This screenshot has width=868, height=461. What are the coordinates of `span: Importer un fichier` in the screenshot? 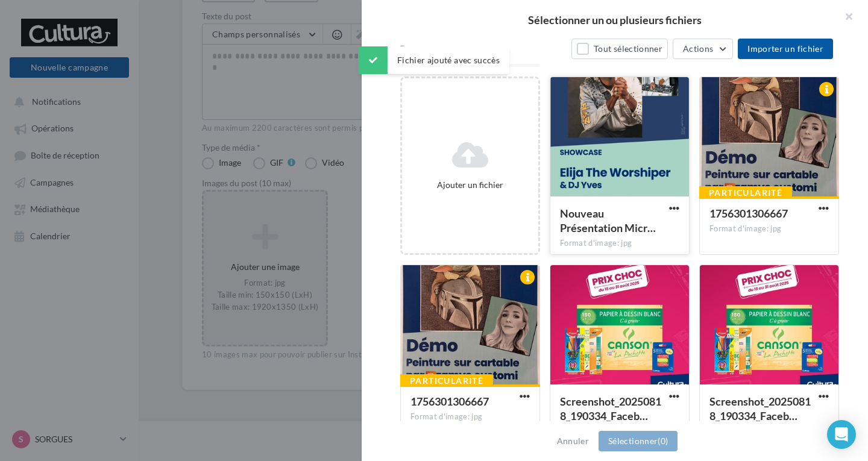 It's located at (785, 48).